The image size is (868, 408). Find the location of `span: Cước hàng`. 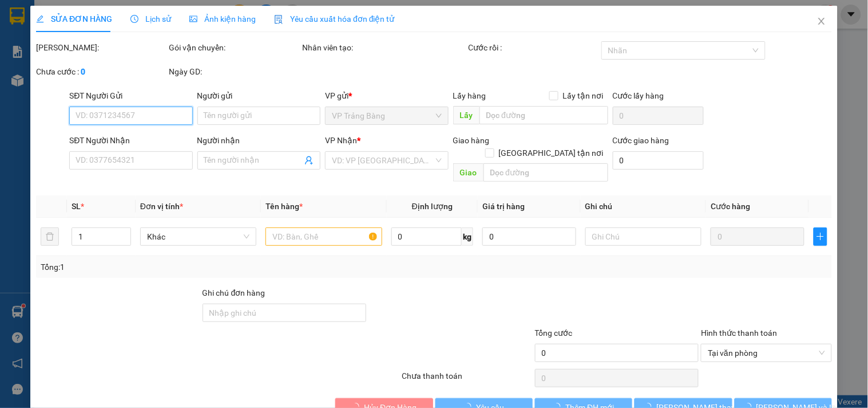

span: Cước hàng is located at coordinates (731, 206).